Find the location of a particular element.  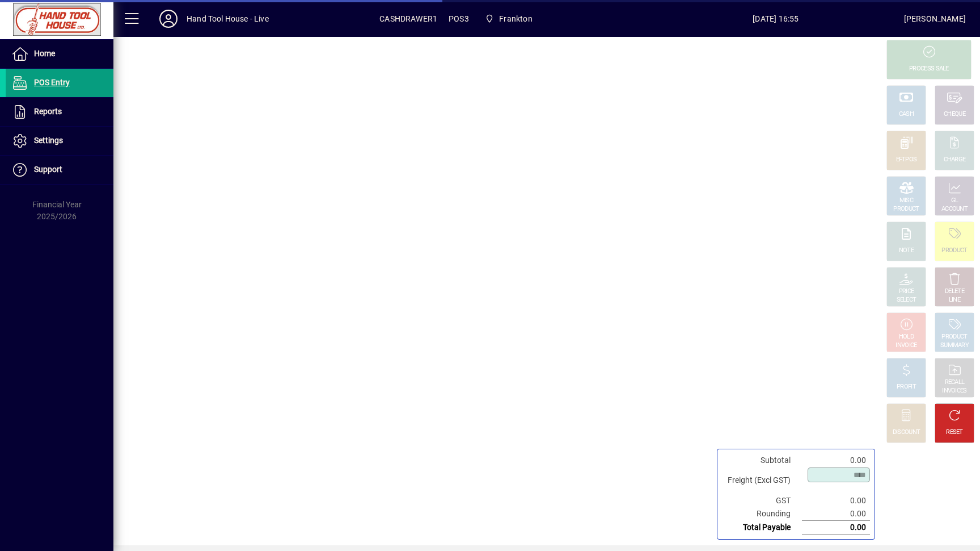

div: CHARGE is located at coordinates (955, 160).